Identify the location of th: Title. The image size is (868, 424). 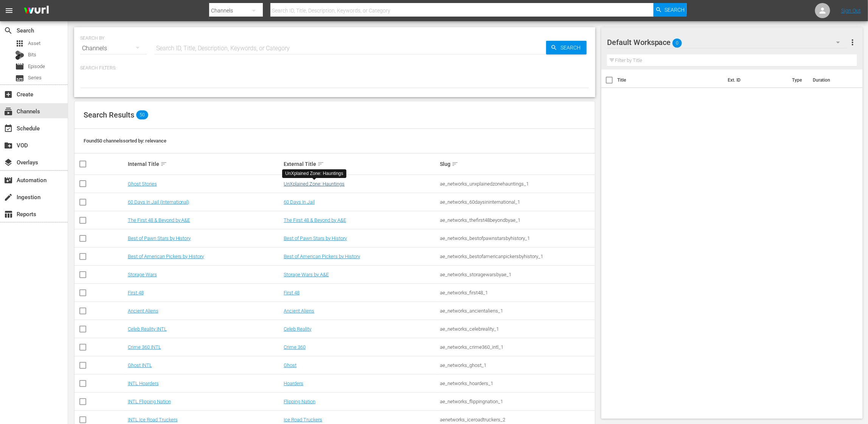
(670, 80).